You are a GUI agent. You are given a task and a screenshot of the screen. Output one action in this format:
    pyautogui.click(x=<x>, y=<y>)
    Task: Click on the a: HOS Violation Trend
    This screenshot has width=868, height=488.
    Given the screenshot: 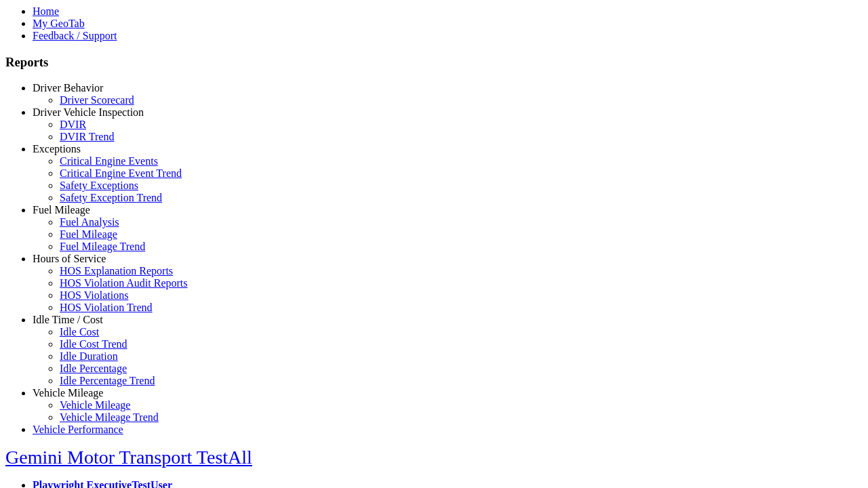 What is the action you would take?
    pyautogui.click(x=106, y=307)
    